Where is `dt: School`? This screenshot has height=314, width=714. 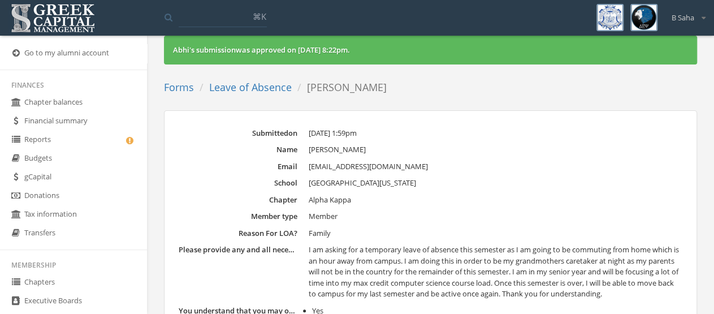
dt: School is located at coordinates (238, 183).